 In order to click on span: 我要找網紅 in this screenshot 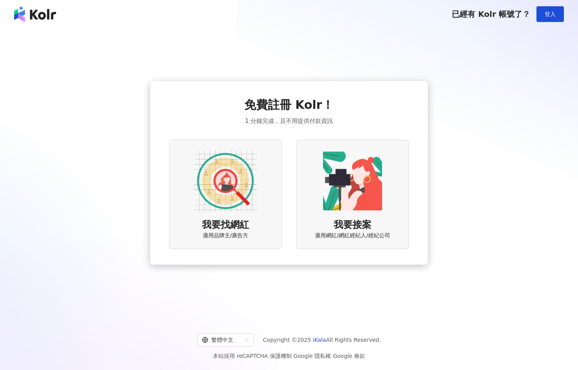, I will do `click(225, 225)`.